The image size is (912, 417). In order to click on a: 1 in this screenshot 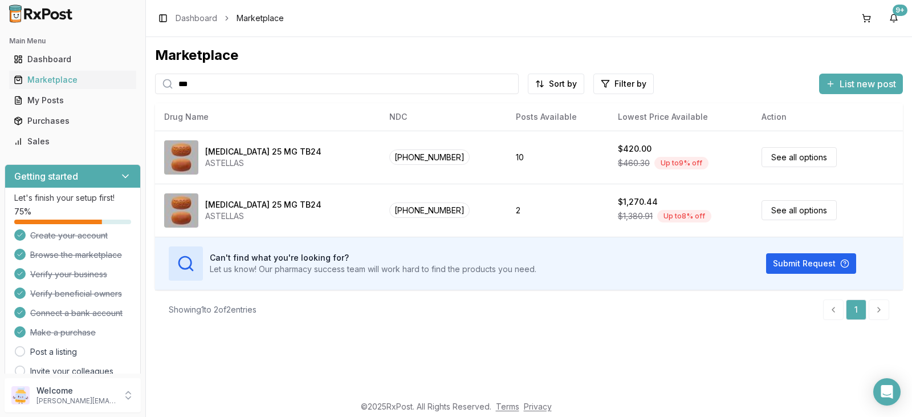, I will do `click(856, 310)`.